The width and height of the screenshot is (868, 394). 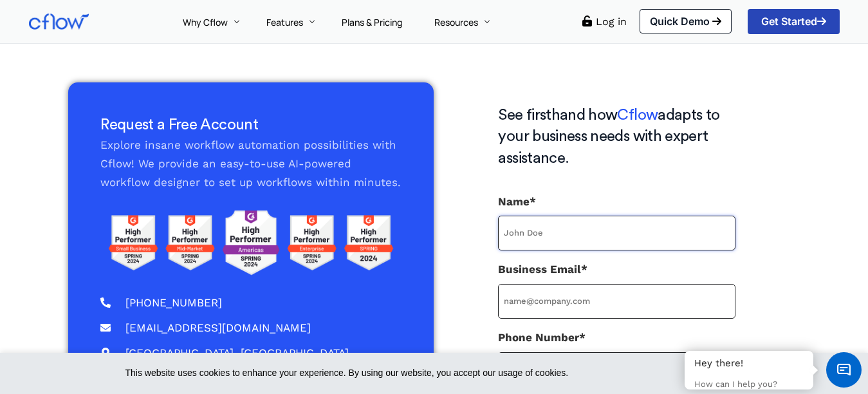 What do you see at coordinates (793, 21) in the screenshot?
I see `a: Get Started` at bounding box center [793, 21].